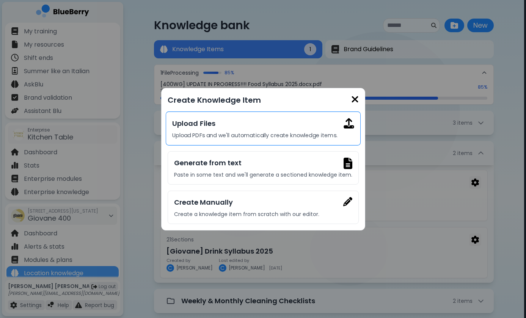 The height and width of the screenshot is (318, 526). What do you see at coordinates (263, 100) in the screenshot?
I see `p: Create Knowledge Item` at bounding box center [263, 100].